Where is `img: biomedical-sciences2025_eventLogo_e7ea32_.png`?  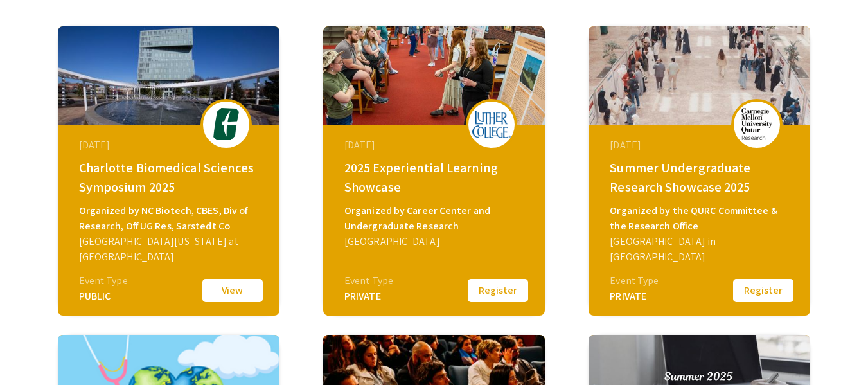 img: biomedical-sciences2025_eventLogo_e7ea32_.png is located at coordinates (226, 124).